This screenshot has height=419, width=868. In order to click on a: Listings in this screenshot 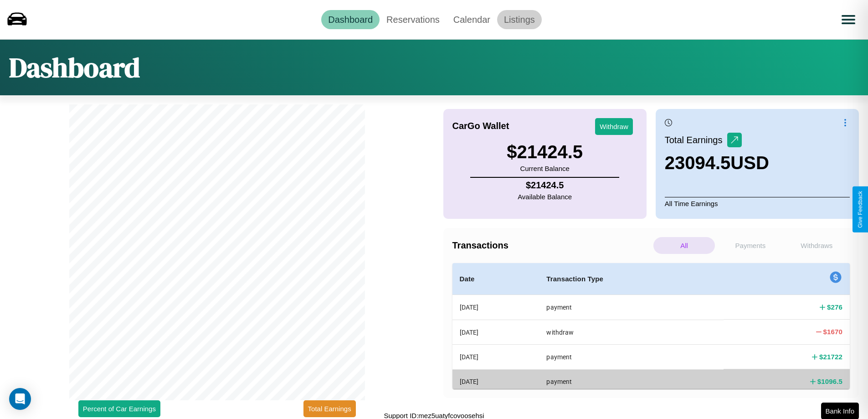, I will do `click(520, 20)`.